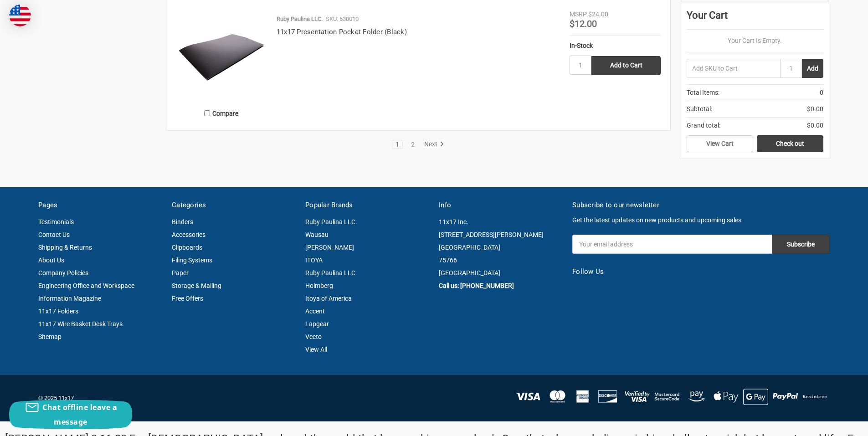  I want to click on span: $24.00, so click(598, 14).